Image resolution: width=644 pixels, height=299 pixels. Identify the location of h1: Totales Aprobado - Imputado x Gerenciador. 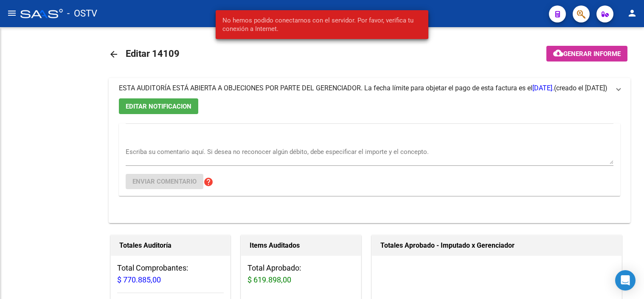
(497, 245).